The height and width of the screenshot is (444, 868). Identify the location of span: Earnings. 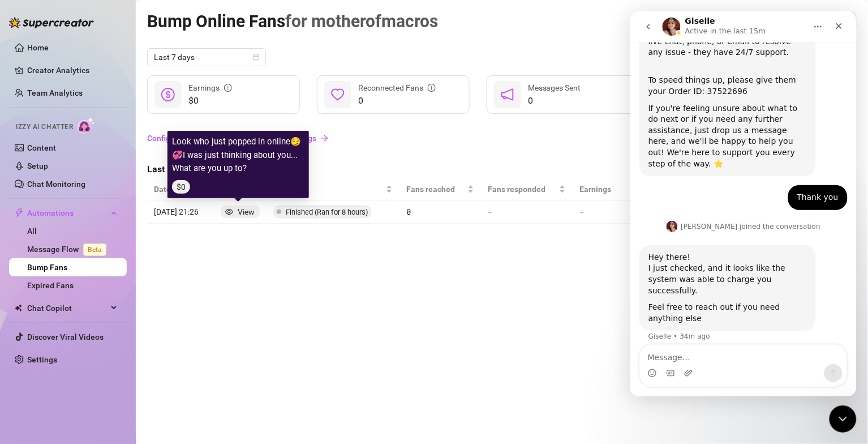
(625, 189).